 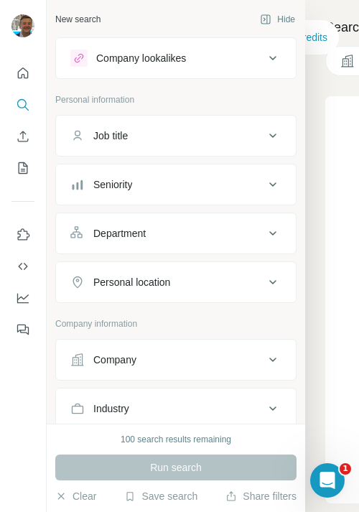 What do you see at coordinates (176, 58) in the screenshot?
I see `button: Company lookalikes` at bounding box center [176, 58].